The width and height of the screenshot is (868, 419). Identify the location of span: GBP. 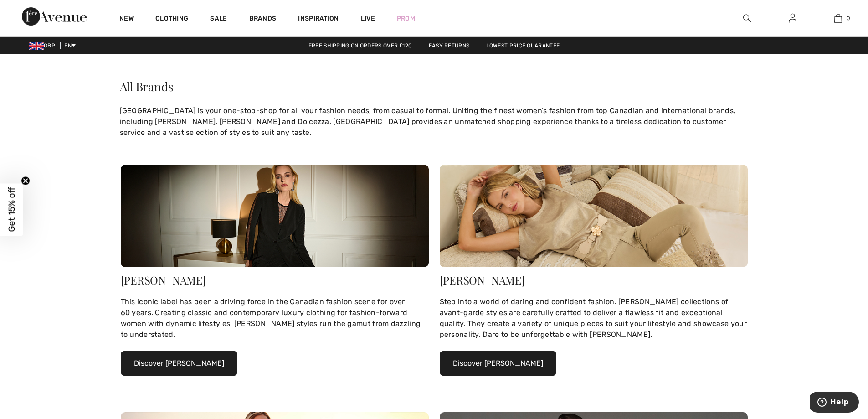
(44, 45).